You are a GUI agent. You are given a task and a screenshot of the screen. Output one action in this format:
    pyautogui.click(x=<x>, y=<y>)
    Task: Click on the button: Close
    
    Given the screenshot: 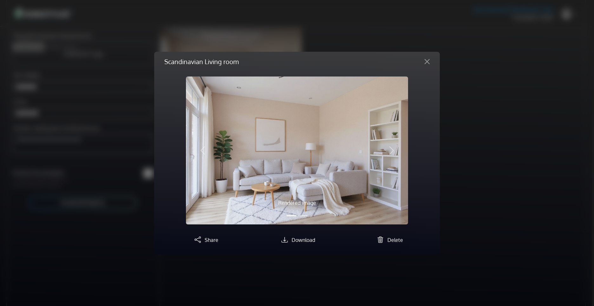 What is the action you would take?
    pyautogui.click(x=427, y=62)
    